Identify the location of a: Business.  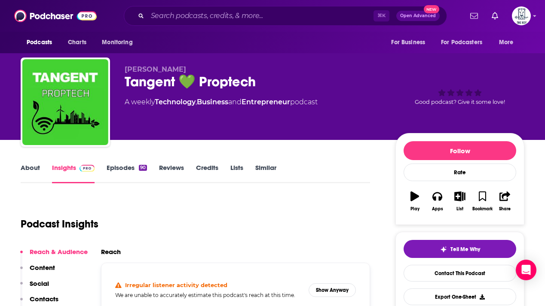
(212, 102).